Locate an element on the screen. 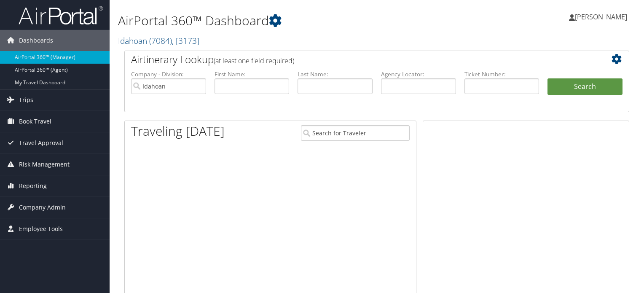  span: Book Travel is located at coordinates (35, 121).